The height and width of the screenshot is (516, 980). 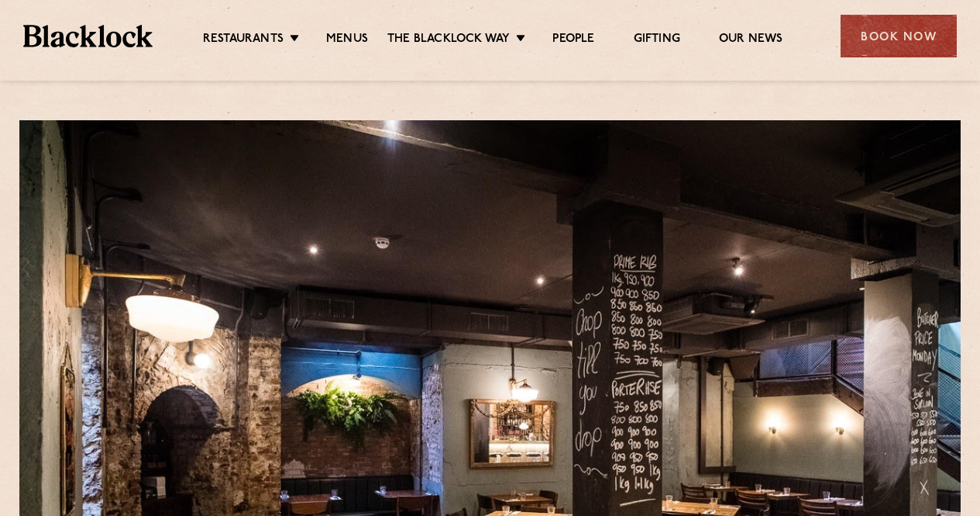 I want to click on a: Gifting, so click(x=658, y=41).